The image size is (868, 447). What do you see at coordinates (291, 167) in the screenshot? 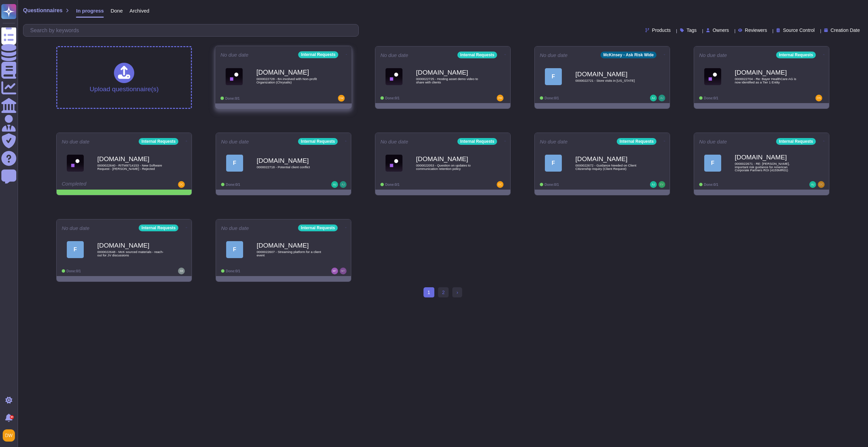
I see `span: 0000022718 - Potential client conflict` at bounding box center [291, 167].